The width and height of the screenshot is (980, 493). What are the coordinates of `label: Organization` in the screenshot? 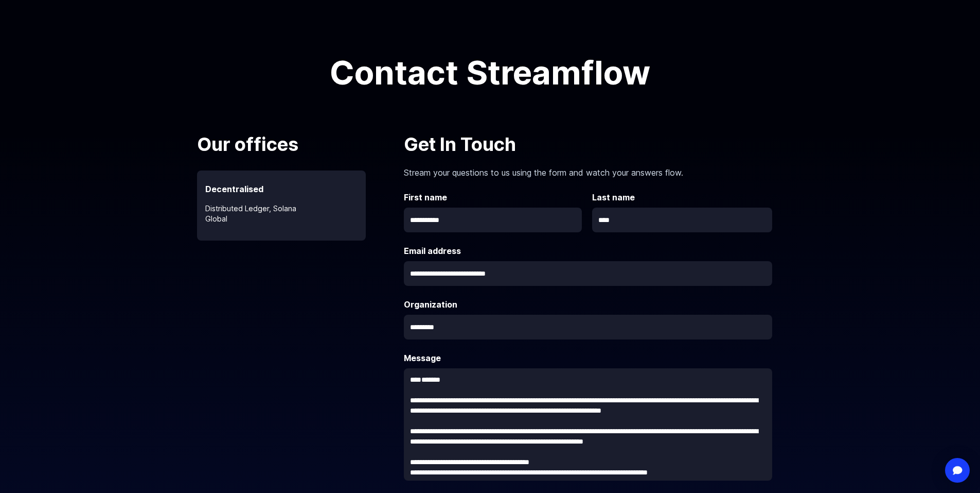 It's located at (588, 304).